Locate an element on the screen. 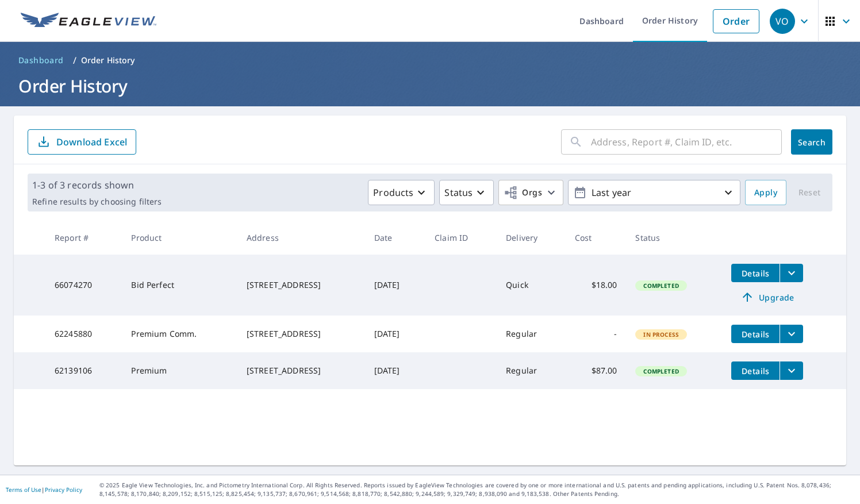 The width and height of the screenshot is (860, 504). a: Dashboard is located at coordinates (41, 60).